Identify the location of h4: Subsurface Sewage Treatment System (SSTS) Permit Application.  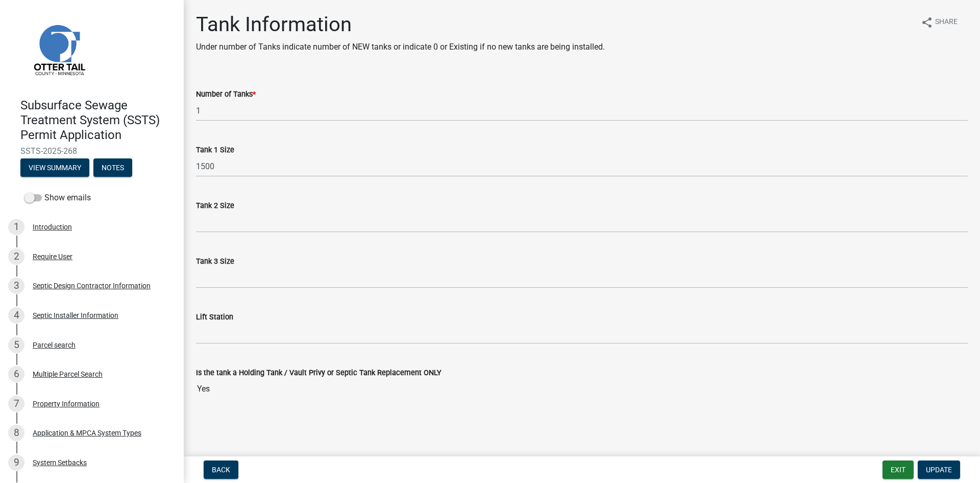
(98, 120).